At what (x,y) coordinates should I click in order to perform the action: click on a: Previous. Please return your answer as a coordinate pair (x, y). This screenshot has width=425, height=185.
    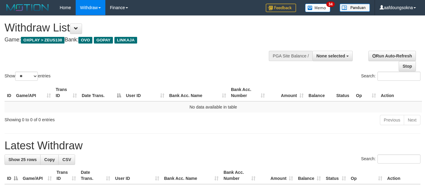
    Looking at the image, I should click on (392, 120).